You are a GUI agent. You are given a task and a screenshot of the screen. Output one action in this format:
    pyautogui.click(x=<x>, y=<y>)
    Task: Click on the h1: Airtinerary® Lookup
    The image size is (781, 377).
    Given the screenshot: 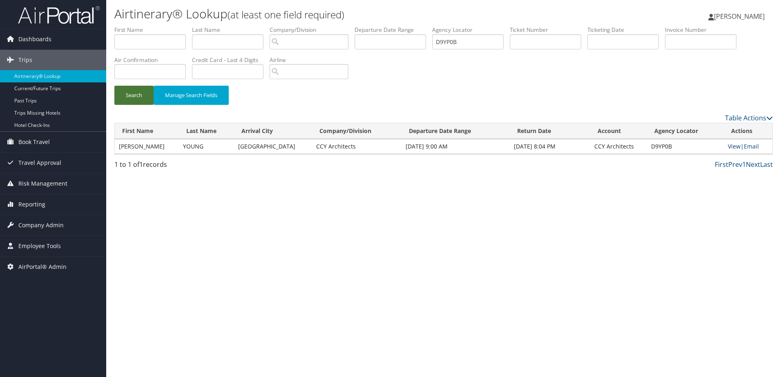 What is the action you would take?
    pyautogui.click(x=334, y=14)
    